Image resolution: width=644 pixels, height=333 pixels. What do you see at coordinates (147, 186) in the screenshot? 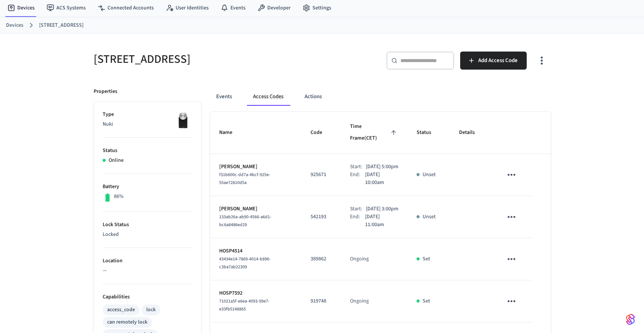
I see `p: Battery` at bounding box center [147, 186].